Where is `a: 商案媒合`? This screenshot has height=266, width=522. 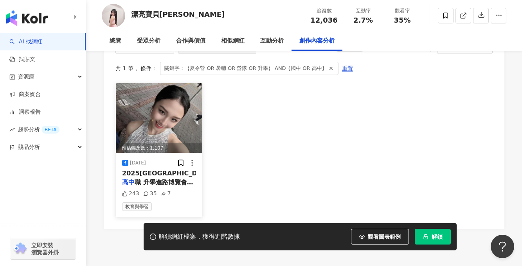
a: 商案媒合 is located at coordinates (25, 95).